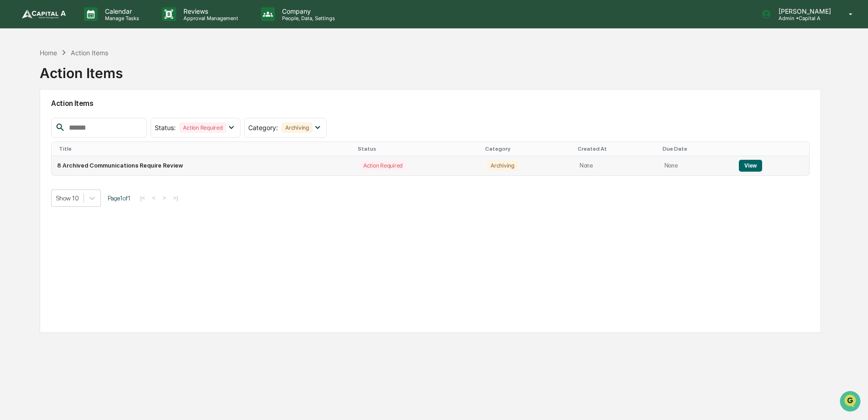 This screenshot has height=420, width=868. I want to click on a: 🖐️Preclearance, so click(33, 119).